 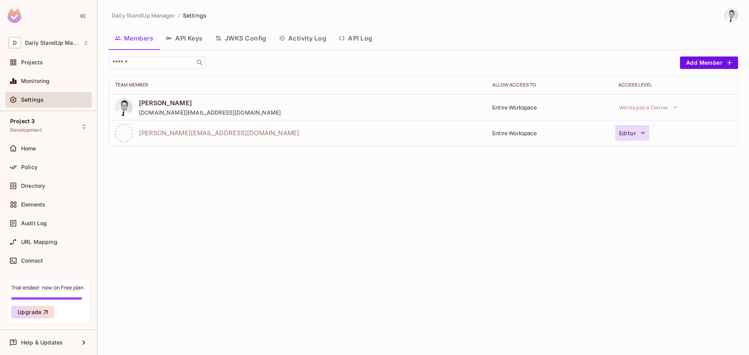 I want to click on button: API Keys, so click(x=184, y=38).